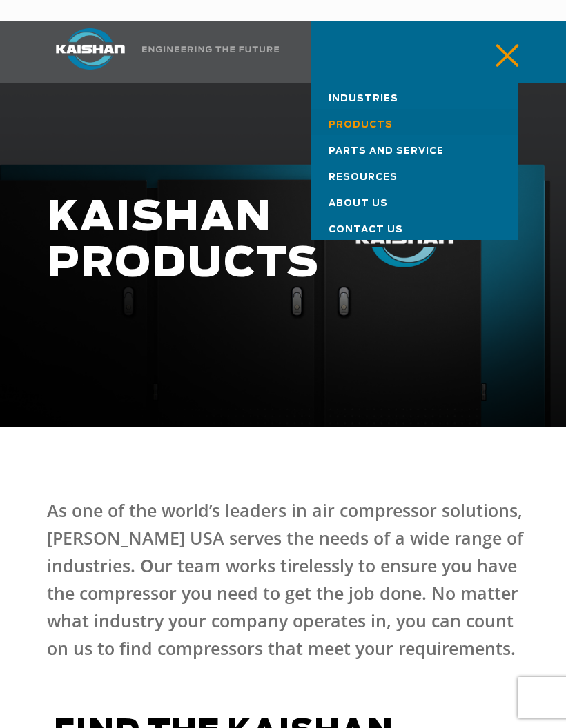  I want to click on span: Industries, so click(363, 98).